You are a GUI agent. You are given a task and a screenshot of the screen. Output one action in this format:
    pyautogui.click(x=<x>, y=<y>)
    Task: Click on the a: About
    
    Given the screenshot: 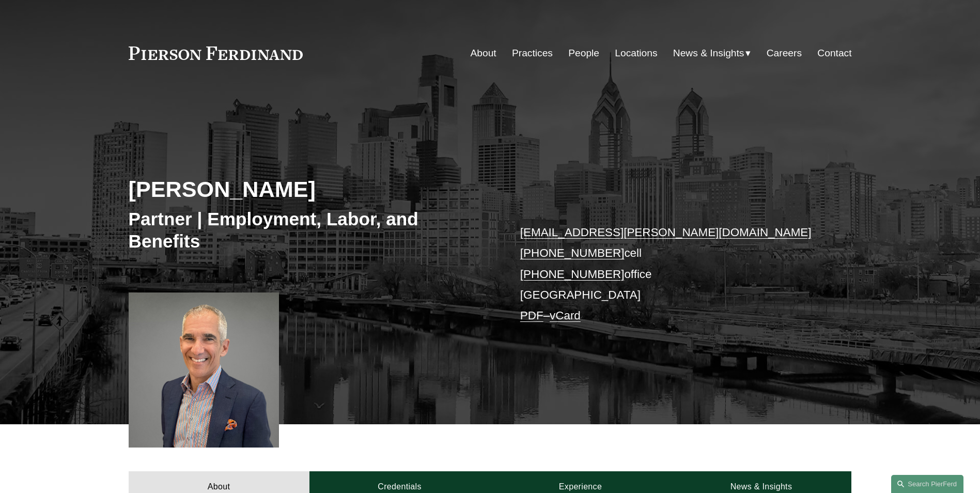 What is the action you would take?
    pyautogui.click(x=484, y=53)
    